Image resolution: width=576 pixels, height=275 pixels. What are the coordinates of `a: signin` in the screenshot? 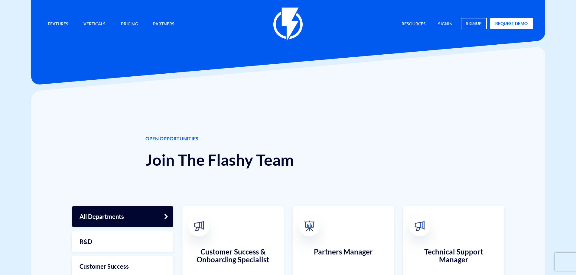 It's located at (445, 24).